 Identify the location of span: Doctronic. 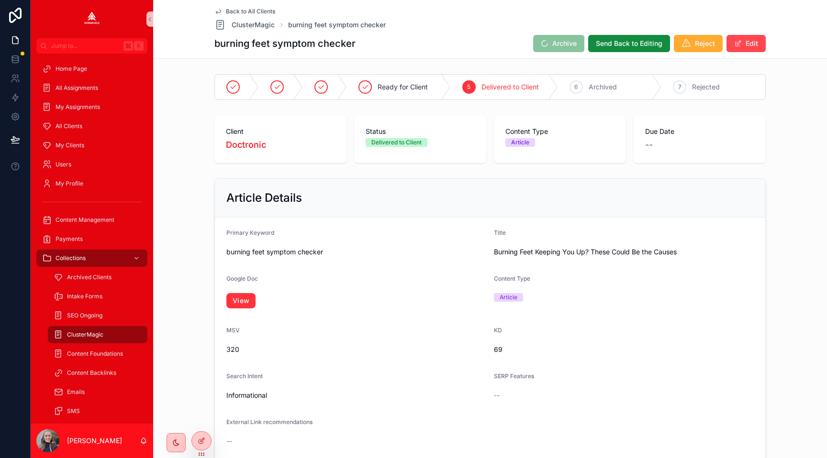
(246, 145).